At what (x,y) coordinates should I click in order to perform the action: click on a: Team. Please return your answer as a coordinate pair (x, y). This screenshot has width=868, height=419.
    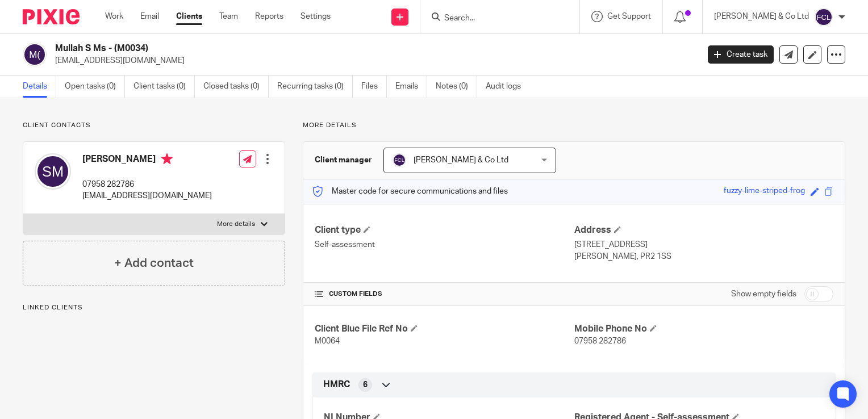
    Looking at the image, I should click on (228, 17).